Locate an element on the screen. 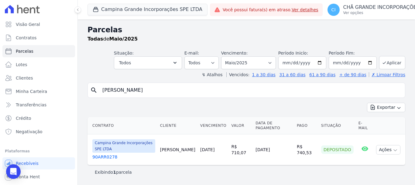 The image size is (415, 185). a: Ver detalhes is located at coordinates (305, 10).